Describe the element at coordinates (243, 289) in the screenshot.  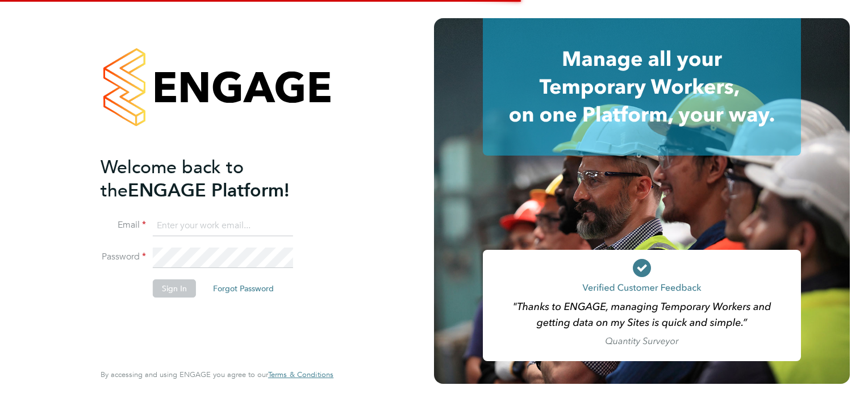
I see `button: Forgot Password` at that location.